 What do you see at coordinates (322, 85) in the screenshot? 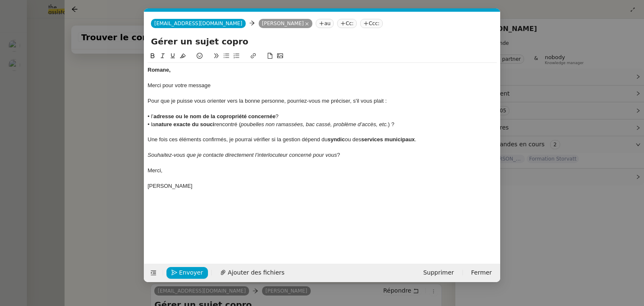
I see `div: Merci pour votre message` at bounding box center [322, 85].